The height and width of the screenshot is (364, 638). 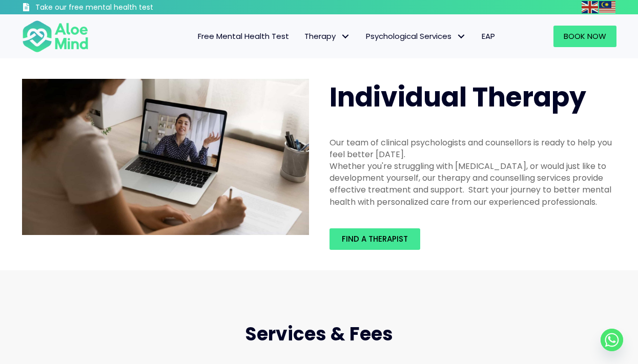 What do you see at coordinates (374, 239) in the screenshot?
I see `span: Find a therapist` at bounding box center [374, 239].